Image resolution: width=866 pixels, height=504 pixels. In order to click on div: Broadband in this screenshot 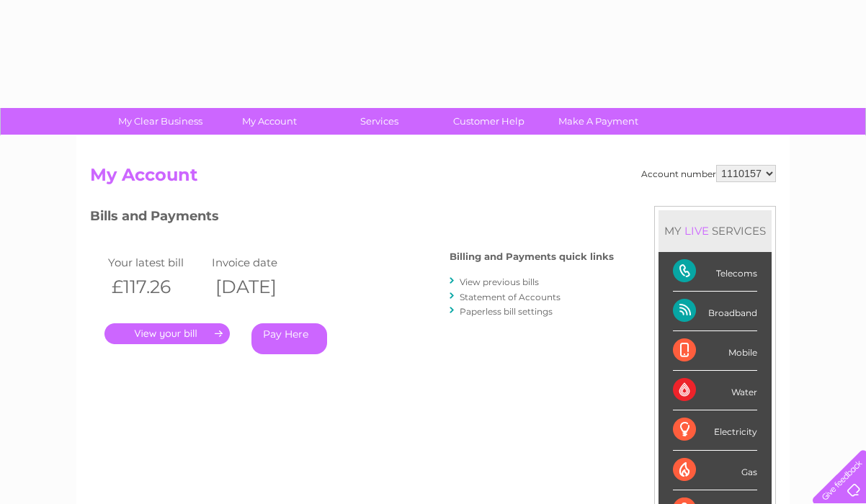, I will do `click(715, 311)`.